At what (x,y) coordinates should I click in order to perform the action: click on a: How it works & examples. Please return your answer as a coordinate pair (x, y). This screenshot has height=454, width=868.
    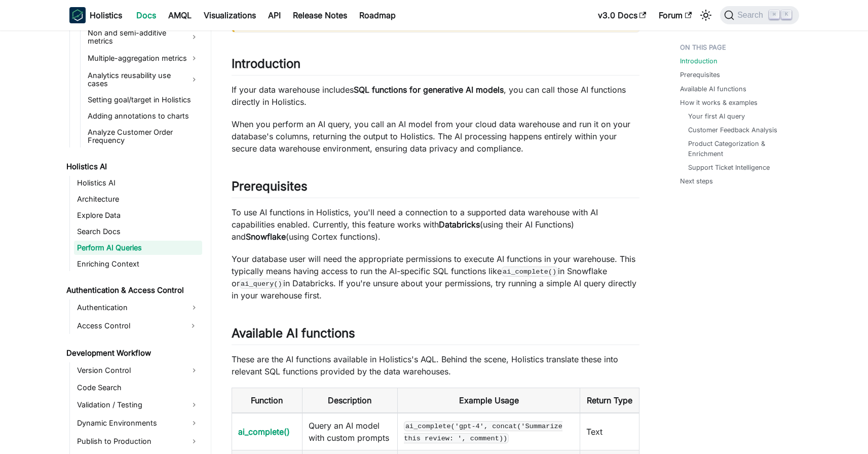
    Looking at the image, I should click on (718, 103).